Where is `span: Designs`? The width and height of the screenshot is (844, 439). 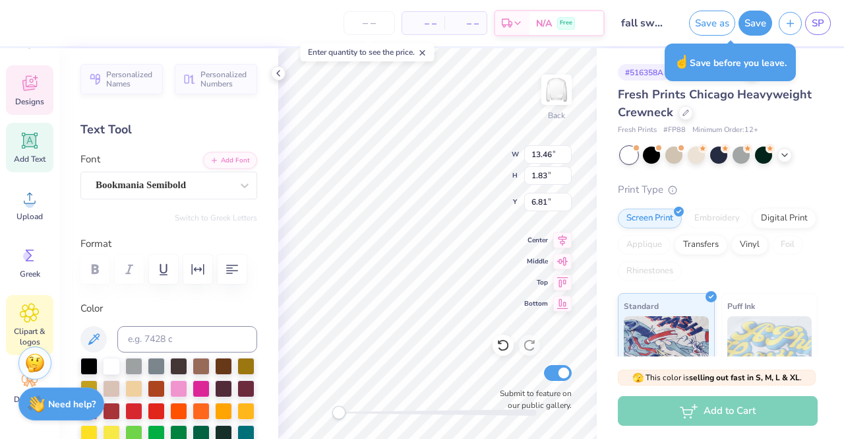
span: Designs is located at coordinates (30, 102).